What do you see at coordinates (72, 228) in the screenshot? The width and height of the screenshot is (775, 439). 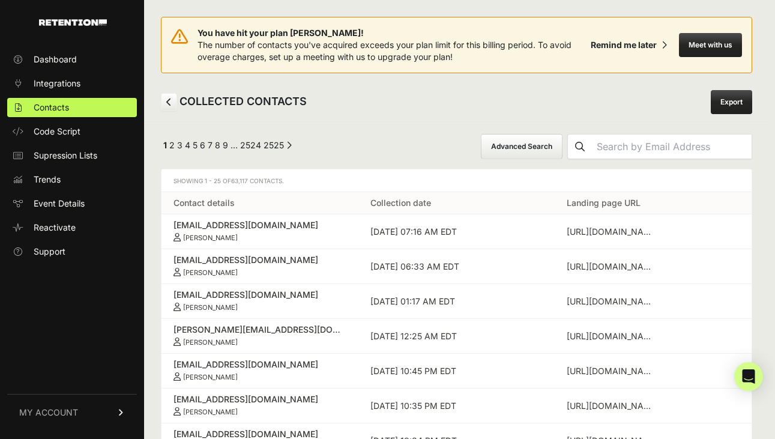 I see `a: Reactivate` at bounding box center [72, 228].